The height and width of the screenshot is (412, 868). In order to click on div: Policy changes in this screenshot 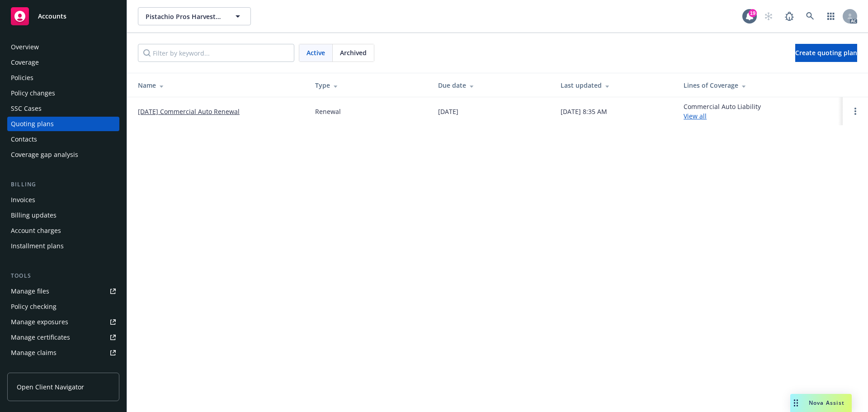, I will do `click(33, 93)`.